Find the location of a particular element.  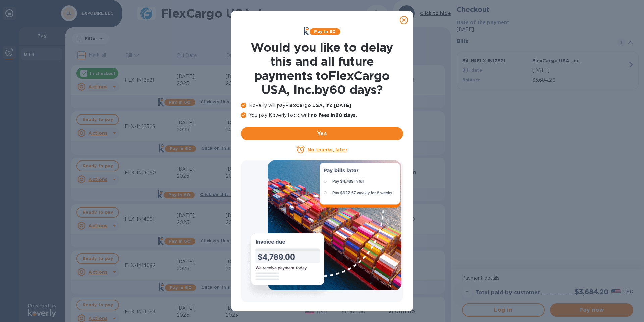

p: Koverly will pay is located at coordinates (322, 105).